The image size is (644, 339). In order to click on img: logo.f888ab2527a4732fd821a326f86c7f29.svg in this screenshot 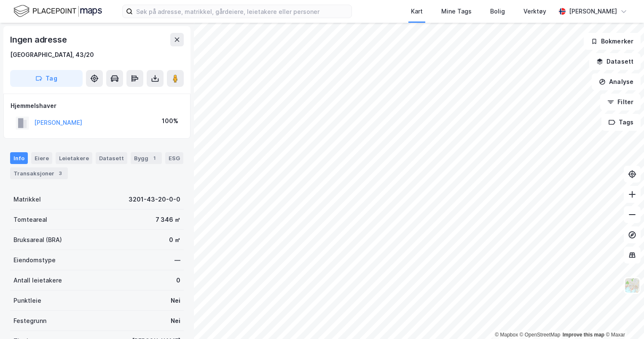, I will do `click(58, 11)`.